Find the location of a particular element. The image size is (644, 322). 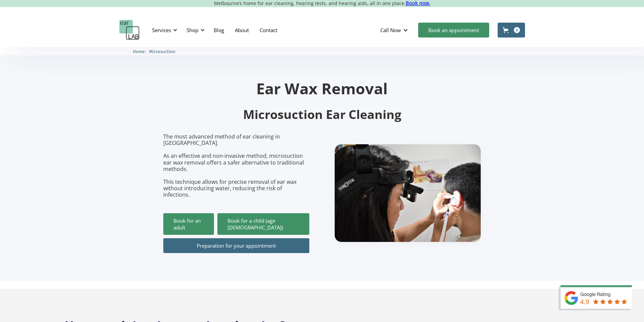

a: home is located at coordinates (129, 30).